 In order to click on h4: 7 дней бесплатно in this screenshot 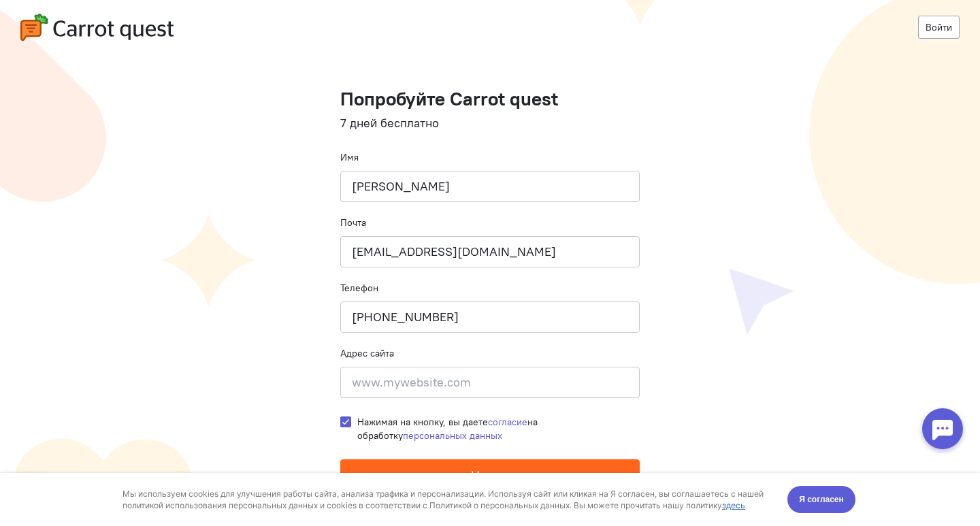, I will do `click(490, 123)`.